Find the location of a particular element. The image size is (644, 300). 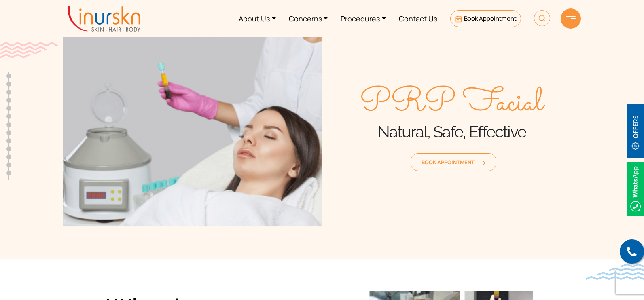

img: inurskn-logo is located at coordinates (104, 19).